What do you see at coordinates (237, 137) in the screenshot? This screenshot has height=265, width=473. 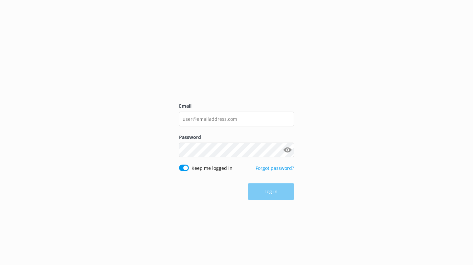 I see `label: Password` at bounding box center [237, 137].